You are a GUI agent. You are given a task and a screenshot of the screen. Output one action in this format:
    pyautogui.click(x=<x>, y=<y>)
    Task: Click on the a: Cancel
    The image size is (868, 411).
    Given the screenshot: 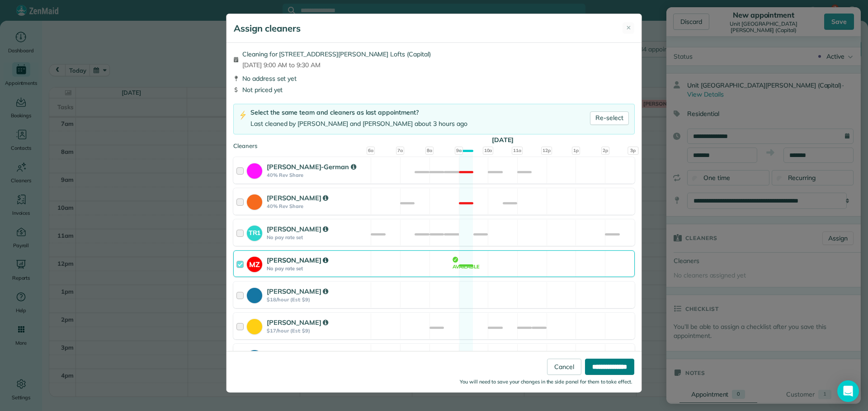 What is the action you would take?
    pyautogui.click(x=564, y=367)
    